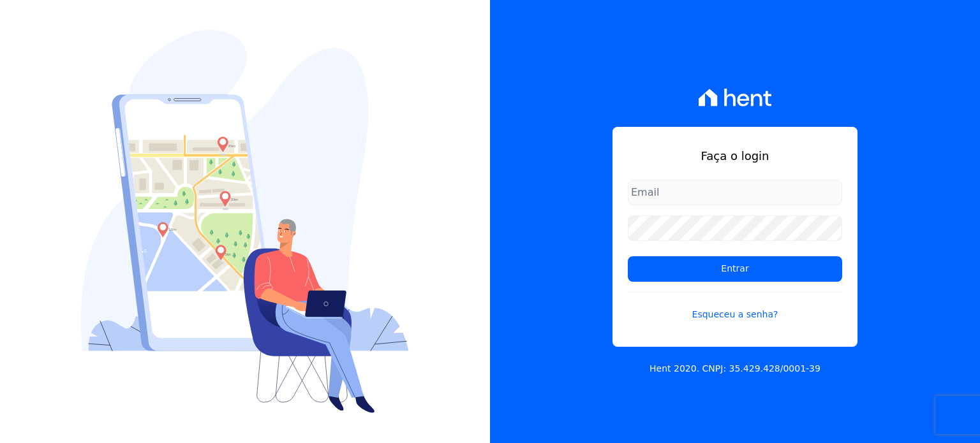  What do you see at coordinates (735, 156) in the screenshot?
I see `h1: Faça o login` at bounding box center [735, 156].